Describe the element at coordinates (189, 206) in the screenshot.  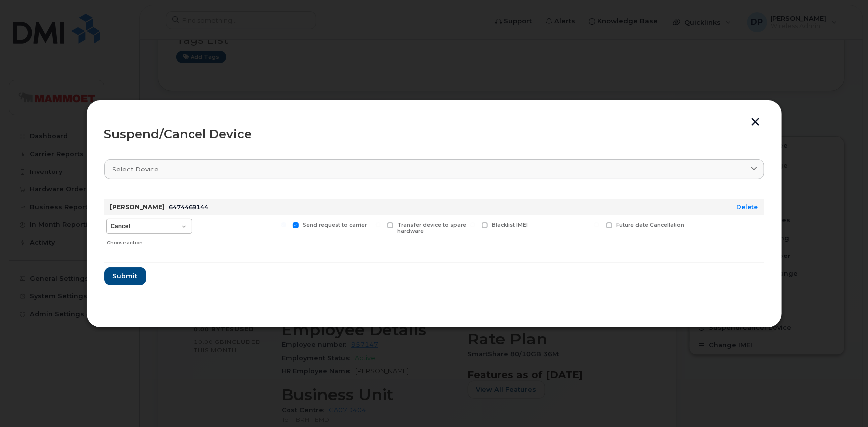
I see `span: 6474469144` at that location.